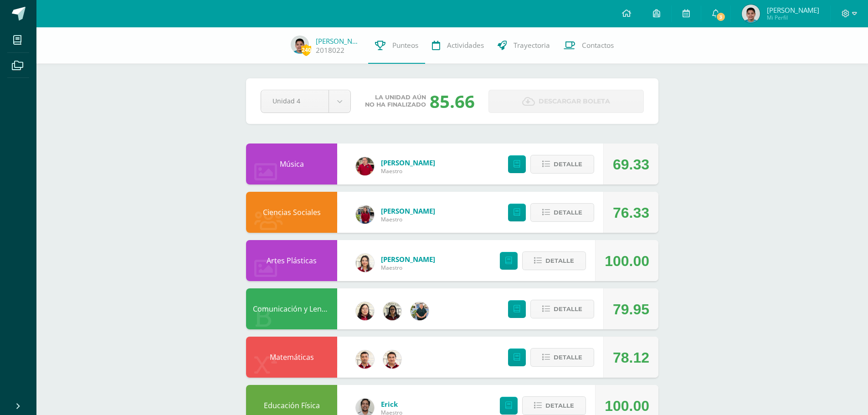 This screenshot has height=415, width=868. What do you see at coordinates (292, 357) in the screenshot?
I see `div: Matemáticas` at bounding box center [292, 357].